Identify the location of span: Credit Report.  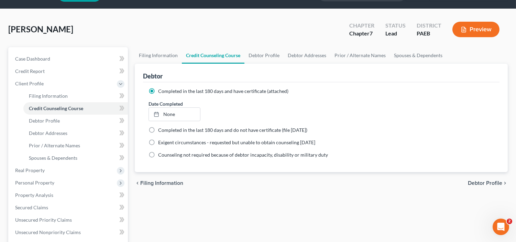
(30, 71).